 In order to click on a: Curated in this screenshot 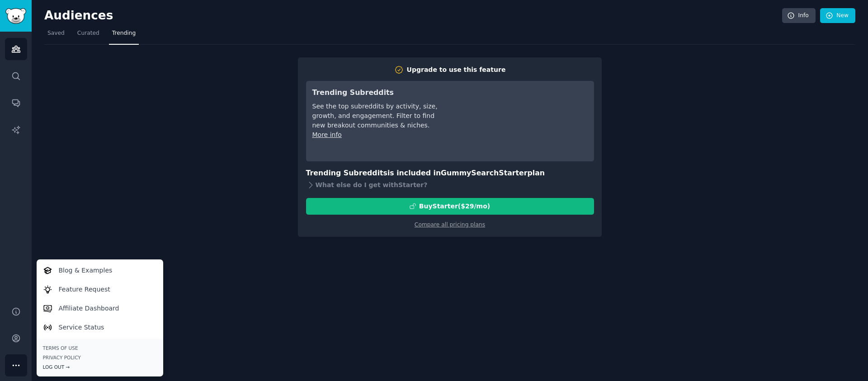, I will do `click(88, 36)`.